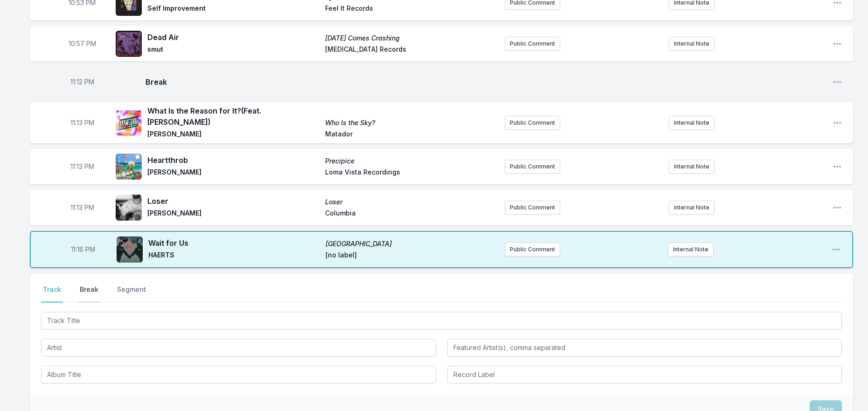  What do you see at coordinates (485, 82) in the screenshot?
I see `span: Break` at bounding box center [485, 82].